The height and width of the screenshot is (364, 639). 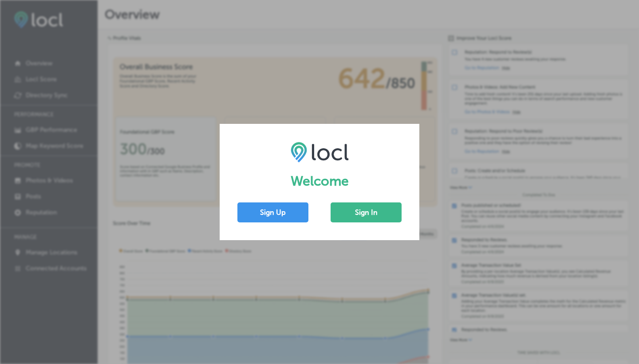 What do you see at coordinates (320, 181) in the screenshot?
I see `h1: Welcome` at bounding box center [320, 181].